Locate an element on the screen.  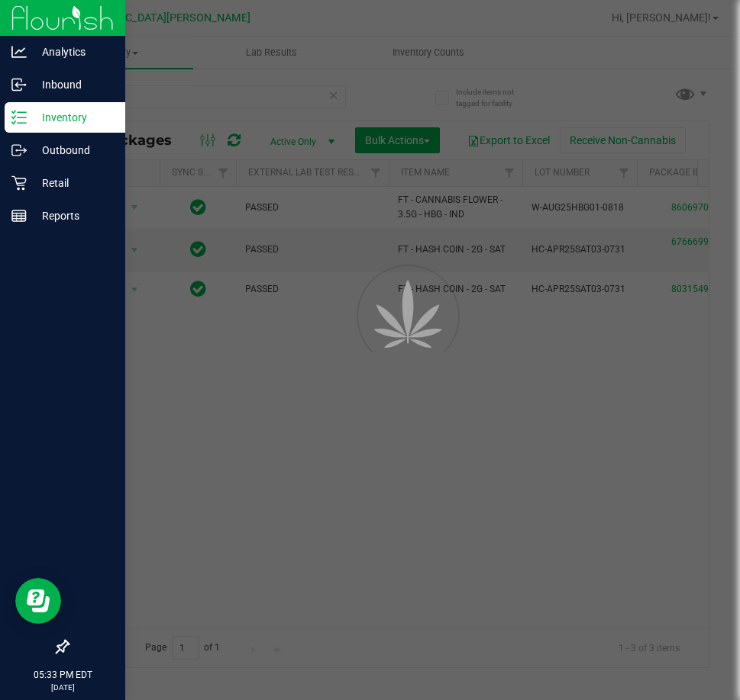
p: Inbound is located at coordinates (73, 85).